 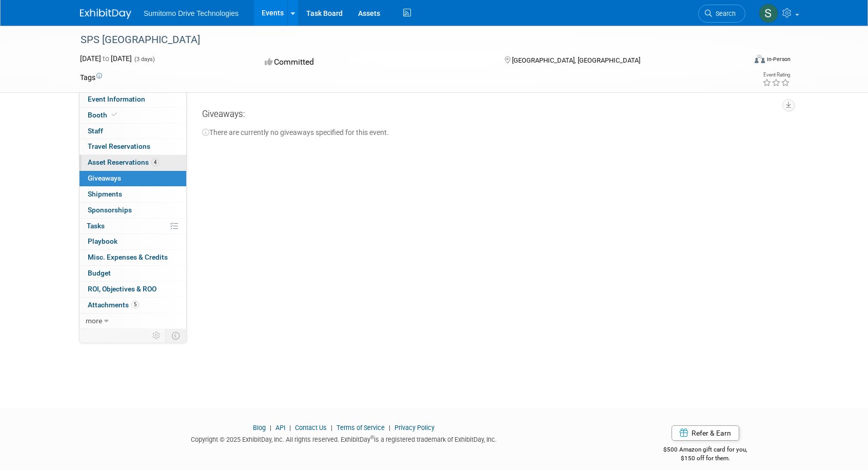 What do you see at coordinates (738, 61) in the screenshot?
I see `div: Event Format` at bounding box center [738, 61].